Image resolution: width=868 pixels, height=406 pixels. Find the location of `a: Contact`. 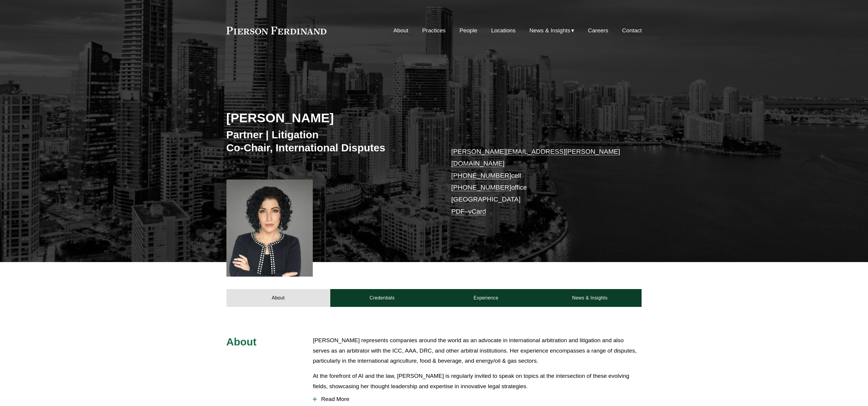

a: Contact is located at coordinates (632, 30).